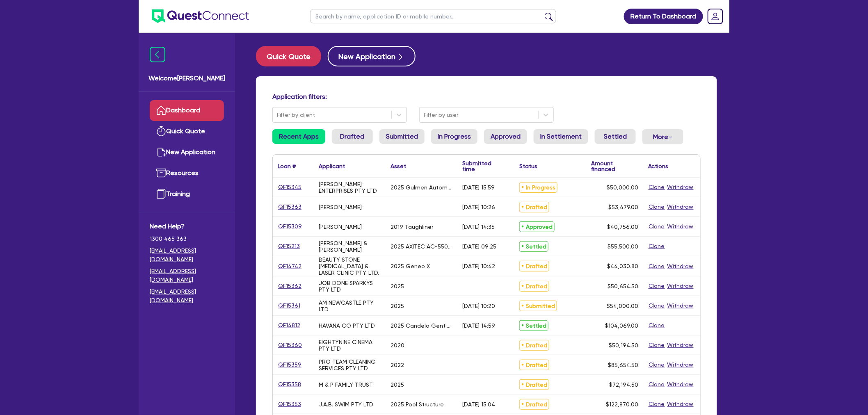 The width and height of the screenshot is (868, 415). Describe the element at coordinates (623, 207) in the screenshot. I see `span: $53,479.00` at that location.